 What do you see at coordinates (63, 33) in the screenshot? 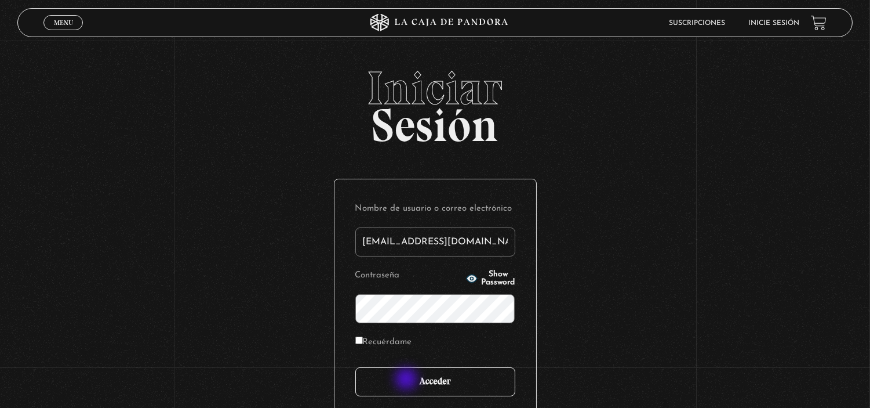
I see `span: Cerrar` at bounding box center [63, 33].